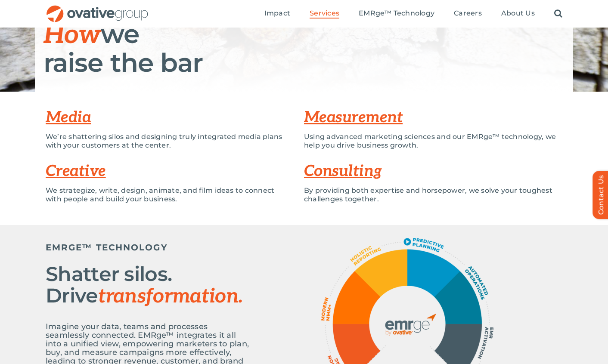 The image size is (608, 364). Describe the element at coordinates (518, 14) in the screenshot. I see `span: About Us` at that location.